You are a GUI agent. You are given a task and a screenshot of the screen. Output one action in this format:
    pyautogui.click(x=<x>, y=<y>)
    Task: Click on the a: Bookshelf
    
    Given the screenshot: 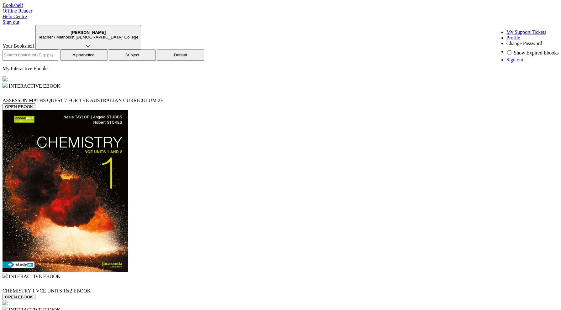 What is the action you would take?
    pyautogui.click(x=13, y=5)
    